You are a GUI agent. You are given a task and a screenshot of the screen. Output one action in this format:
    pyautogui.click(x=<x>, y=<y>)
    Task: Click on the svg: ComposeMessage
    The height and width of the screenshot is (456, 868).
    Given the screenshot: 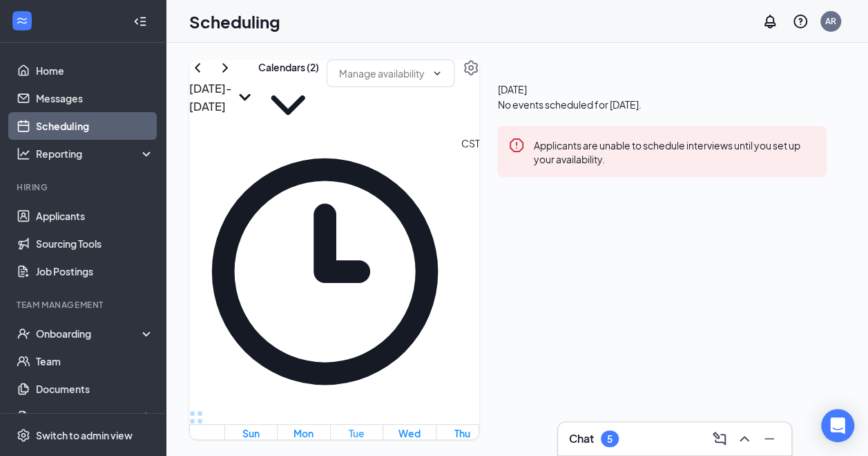 What is the action you would take?
    pyautogui.click(x=720, y=439)
    